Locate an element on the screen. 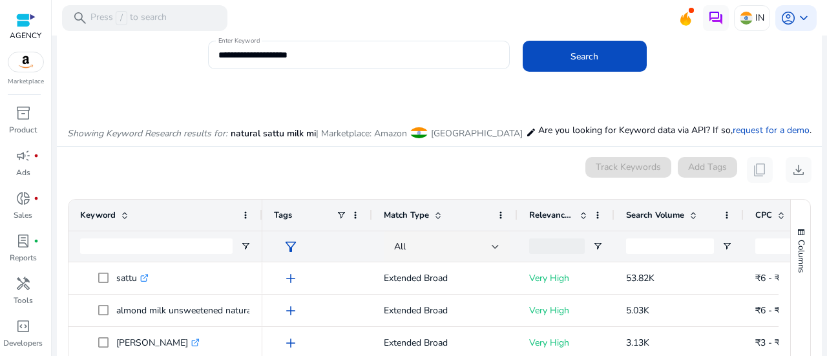 This screenshot has height=356, width=827. p: sattu is located at coordinates (132, 278).